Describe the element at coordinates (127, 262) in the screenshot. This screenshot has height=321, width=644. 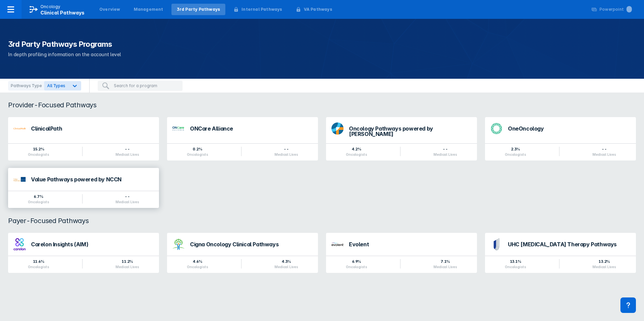
I see `div: 11.2%` at that location.